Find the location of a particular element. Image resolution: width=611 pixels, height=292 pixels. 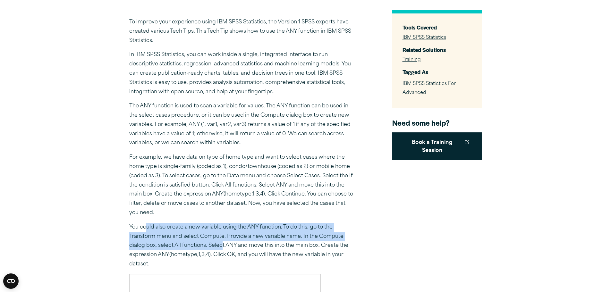

h3: Tagged As is located at coordinates (437, 72).